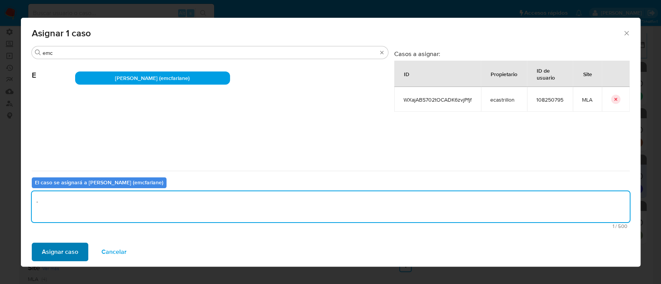  Describe the element at coordinates (437, 100) in the screenshot. I see `span: WXajABS702tOCADK6zvjPfjf` at that location.